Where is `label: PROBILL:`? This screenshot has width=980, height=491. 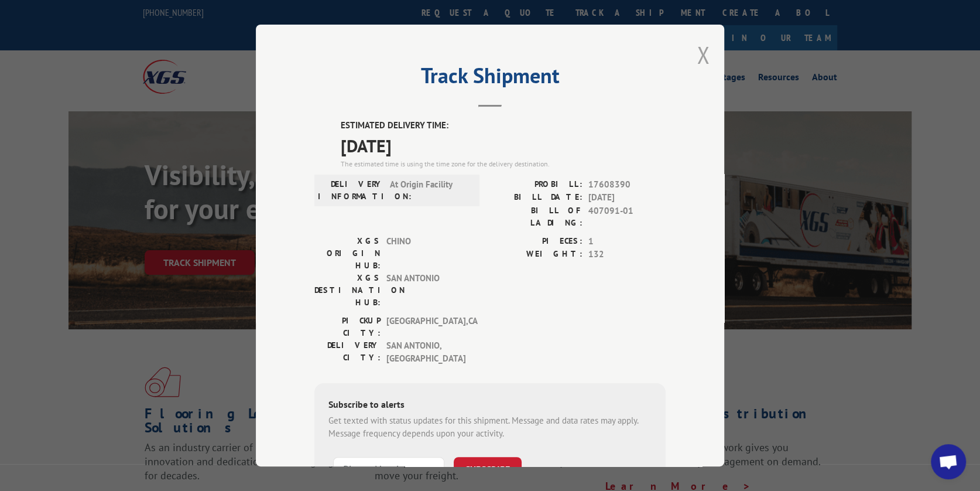 label: PROBILL: is located at coordinates (537, 184).